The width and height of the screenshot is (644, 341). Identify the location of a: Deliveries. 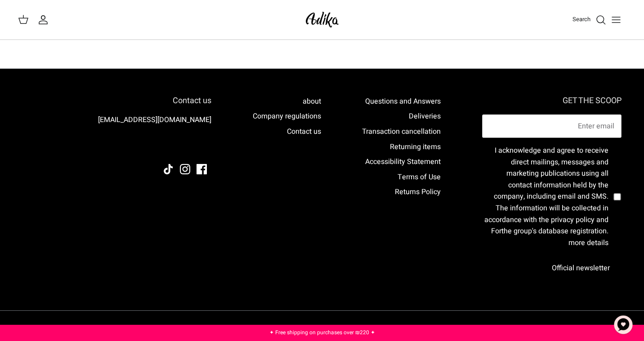
(424, 116).